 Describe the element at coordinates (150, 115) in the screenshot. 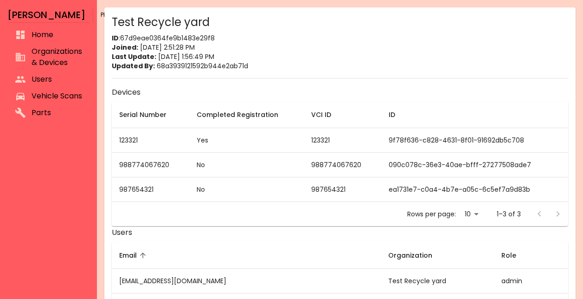

I see `th: Serial Number` at that location.